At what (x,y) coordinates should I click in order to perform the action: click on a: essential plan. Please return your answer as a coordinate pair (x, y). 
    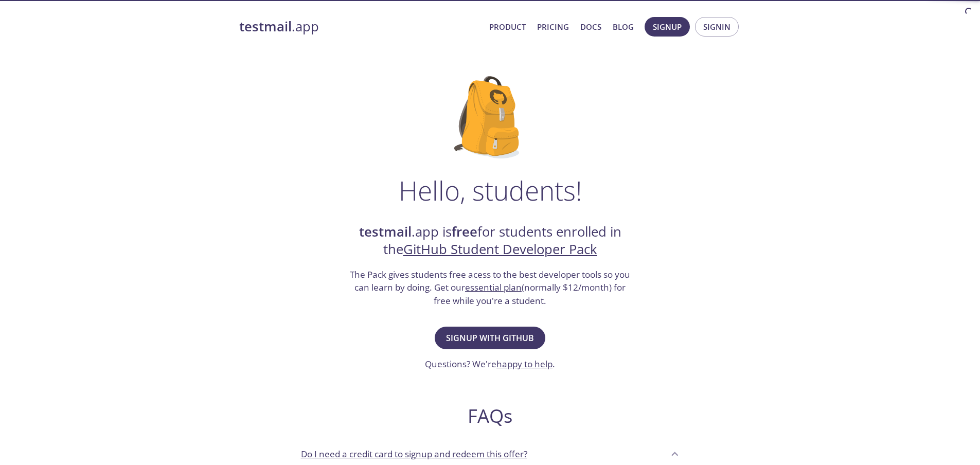
    Looking at the image, I should click on (494, 287).